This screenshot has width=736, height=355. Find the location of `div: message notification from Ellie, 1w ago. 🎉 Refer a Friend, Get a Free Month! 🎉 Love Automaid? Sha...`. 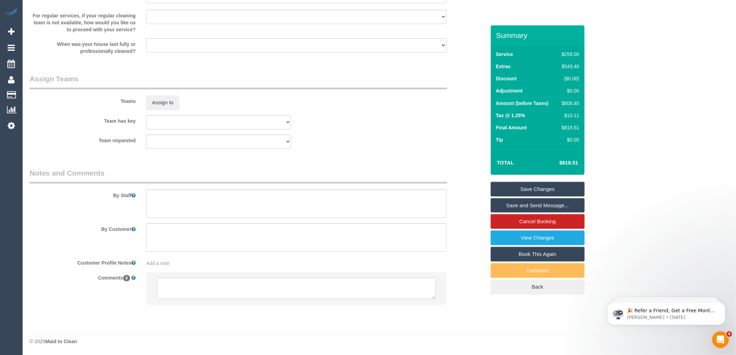

div: message notification from Ellie, 1w ago. 🎉 Refer a Friend, Get a Free Month! 🎉 Love Automaid? Sha... is located at coordinates (70, 26).